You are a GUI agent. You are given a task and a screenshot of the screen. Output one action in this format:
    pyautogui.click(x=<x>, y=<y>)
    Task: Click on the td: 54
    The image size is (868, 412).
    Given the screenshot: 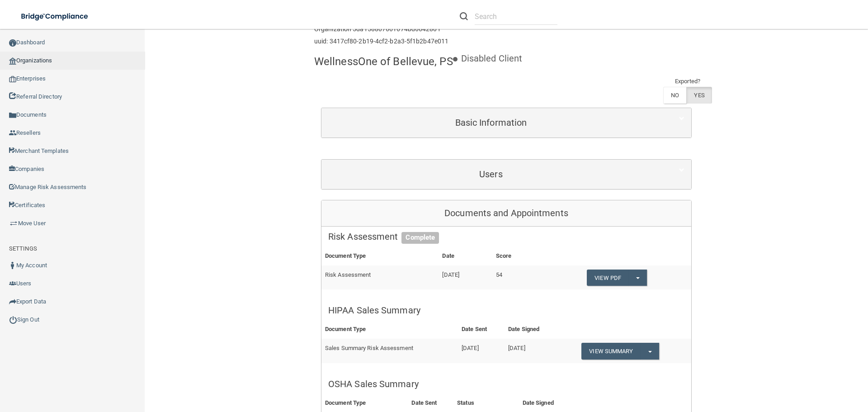 What is the action you would take?
    pyautogui.click(x=518, y=278)
    